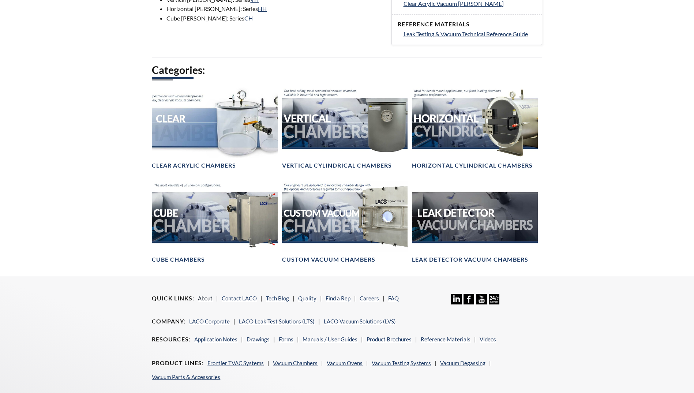 This screenshot has width=694, height=393. Describe the element at coordinates (178, 259) in the screenshot. I see `h4: Cube Chambers` at that location.